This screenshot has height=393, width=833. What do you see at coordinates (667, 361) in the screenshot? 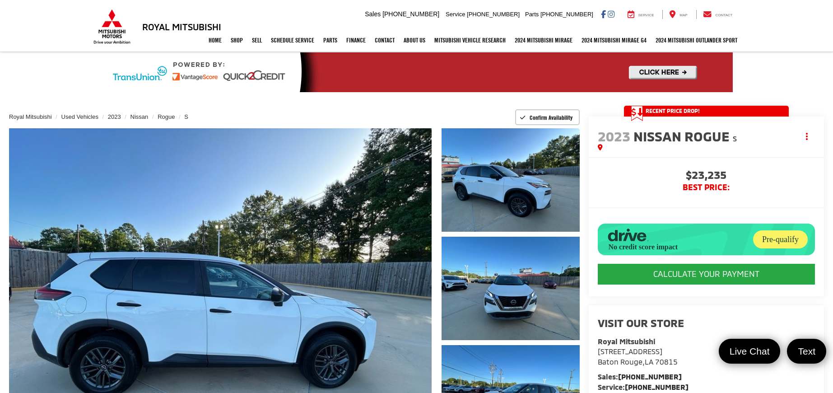
I see `span: 70815` at bounding box center [667, 361].